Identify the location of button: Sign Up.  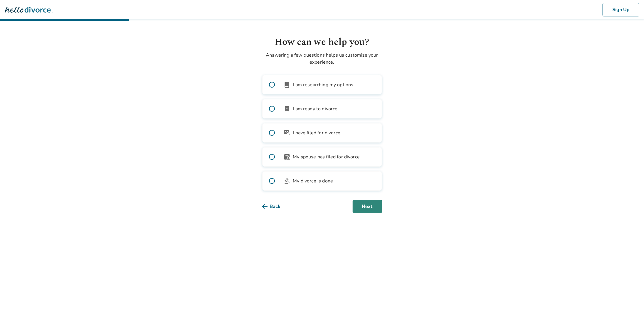
(621, 10).